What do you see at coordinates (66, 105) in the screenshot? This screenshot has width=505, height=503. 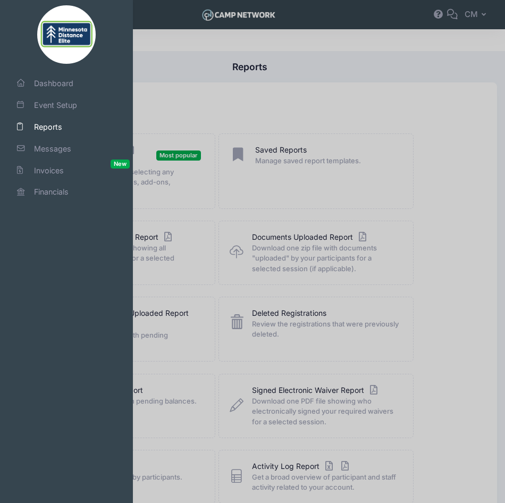 I see `a: Event Setup` at bounding box center [66, 105].